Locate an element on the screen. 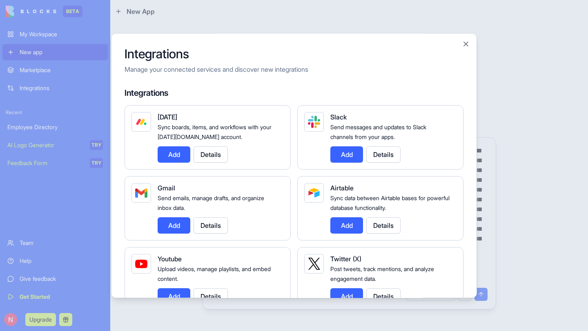  span: Gmail is located at coordinates (166, 188).